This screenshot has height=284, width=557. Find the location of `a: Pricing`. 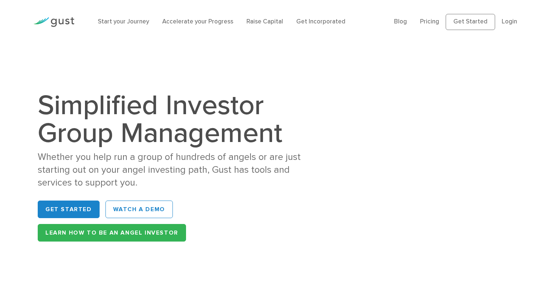

a: Pricing is located at coordinates (429, 22).